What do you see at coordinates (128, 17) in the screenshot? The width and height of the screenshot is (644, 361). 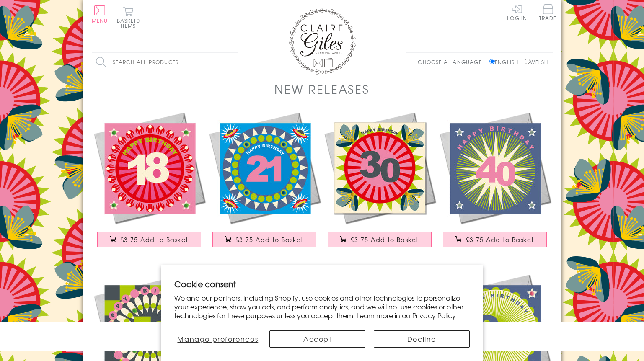 I see `button: Basket0 items` at bounding box center [128, 17].